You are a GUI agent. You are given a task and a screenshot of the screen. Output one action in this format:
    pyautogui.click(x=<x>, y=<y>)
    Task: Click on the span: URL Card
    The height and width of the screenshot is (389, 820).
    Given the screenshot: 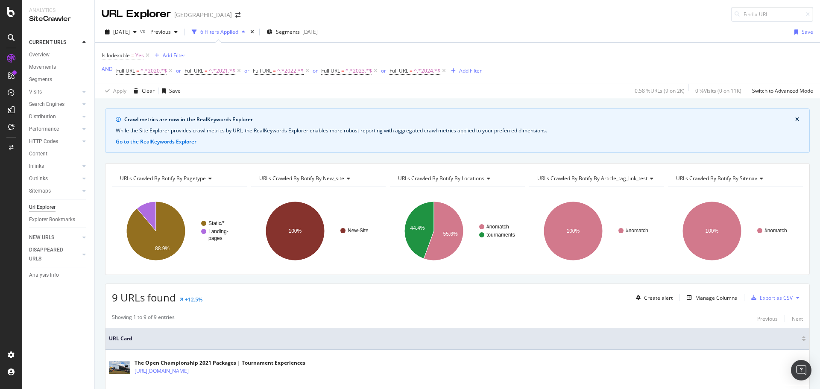 What is the action you would take?
    pyautogui.click(x=454, y=339)
    